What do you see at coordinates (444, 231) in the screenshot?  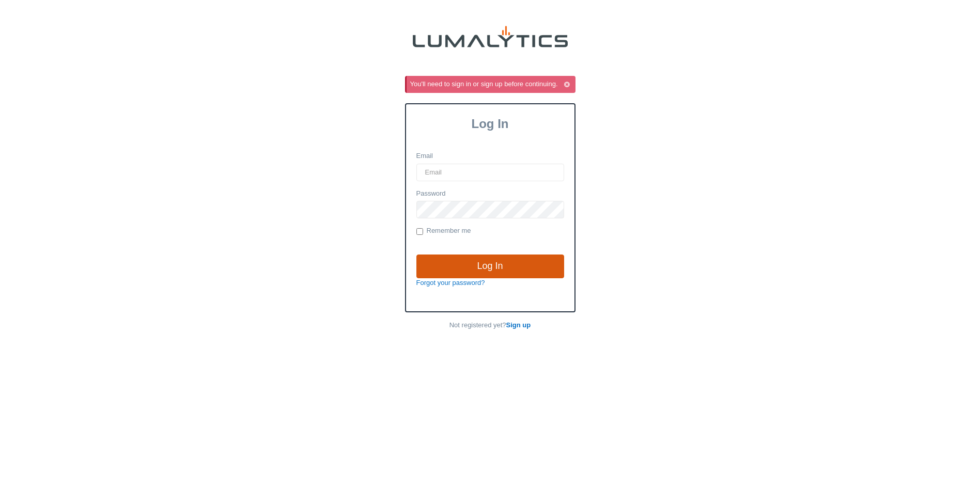 I see `label: Remember me` at bounding box center [444, 231].